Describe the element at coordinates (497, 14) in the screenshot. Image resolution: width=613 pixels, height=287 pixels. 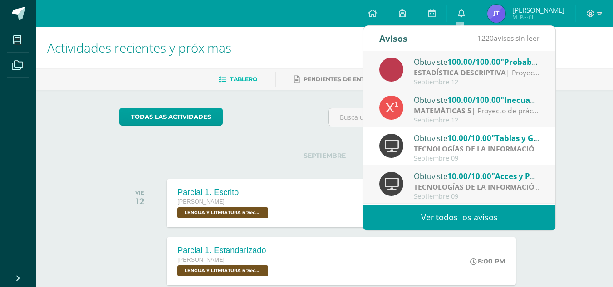
I see `img: d8a4356c7f24a8a50182b01e6d5bff1d.png` at that location.